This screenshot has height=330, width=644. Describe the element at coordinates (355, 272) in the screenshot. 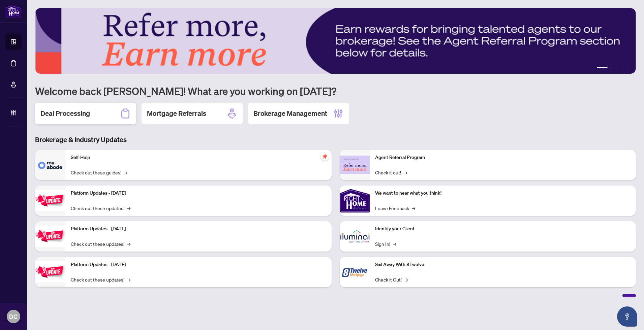

I see `img: Sail Away With 8Twelve` at that location.